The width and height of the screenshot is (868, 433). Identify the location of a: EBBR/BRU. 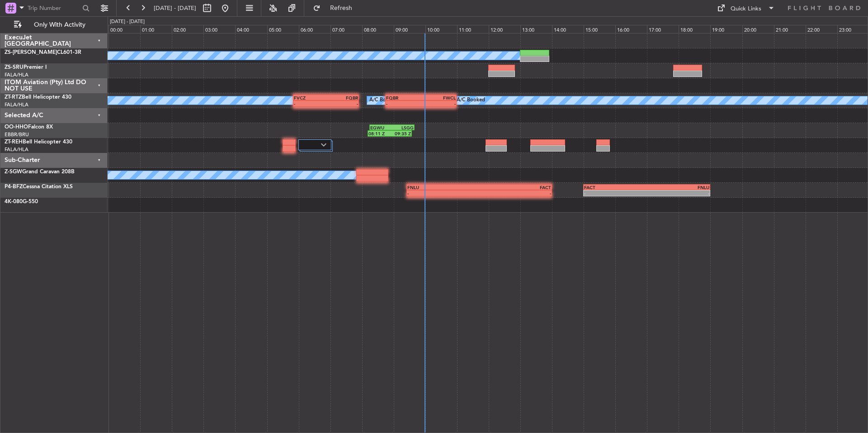
(17, 134).